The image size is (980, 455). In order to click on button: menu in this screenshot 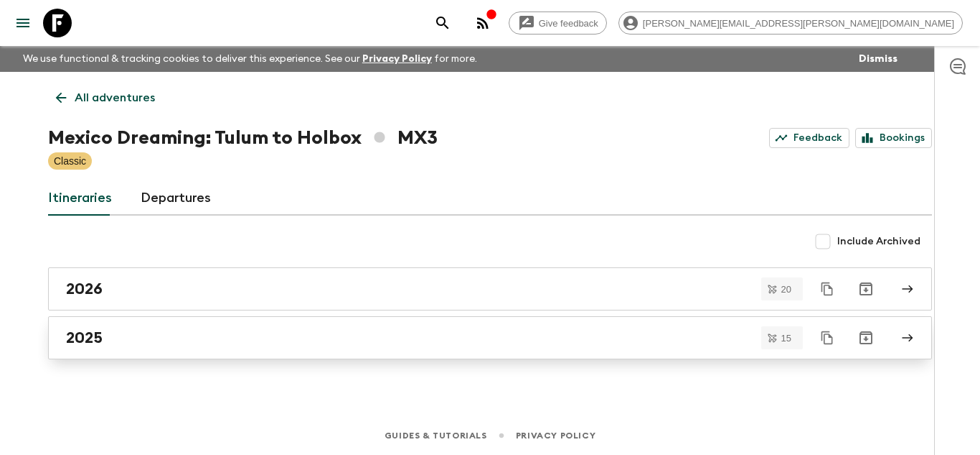, I will do `click(23, 23)`.